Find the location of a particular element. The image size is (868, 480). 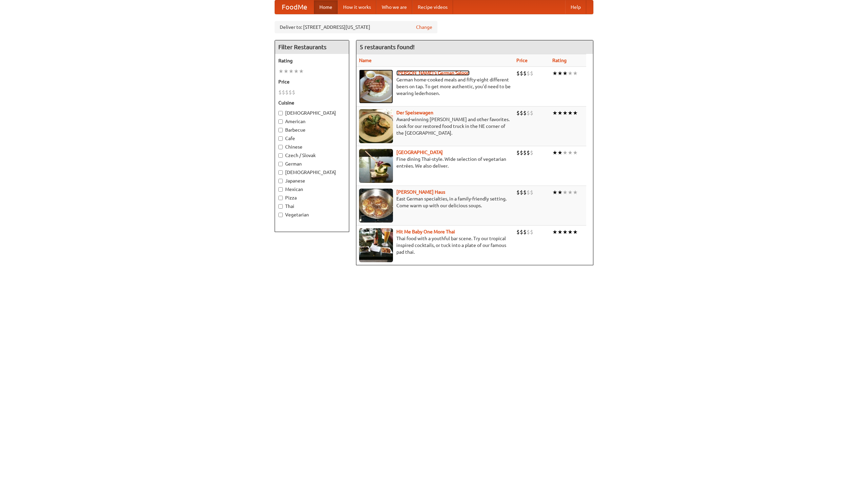

a: Help is located at coordinates (576, 7).